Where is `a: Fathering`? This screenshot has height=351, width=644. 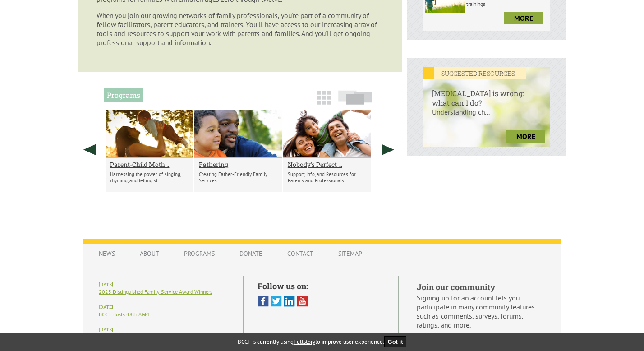
a: Fathering is located at coordinates (238, 164).